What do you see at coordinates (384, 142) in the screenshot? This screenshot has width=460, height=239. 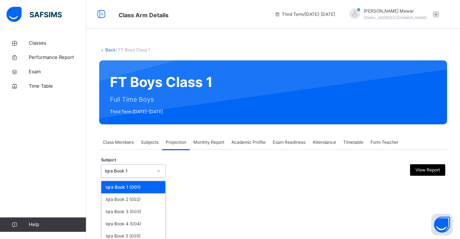 I see `span: Form Teacher` at bounding box center [384, 142].